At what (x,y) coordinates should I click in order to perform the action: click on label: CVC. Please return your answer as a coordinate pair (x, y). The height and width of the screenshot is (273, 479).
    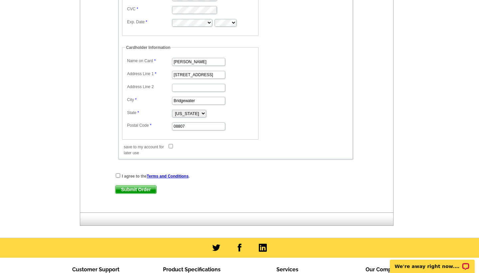
    Looking at the image, I should click on (149, 9).